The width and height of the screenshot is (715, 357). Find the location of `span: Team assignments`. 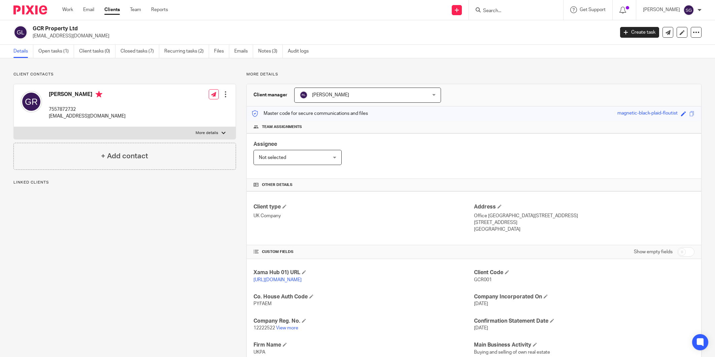

span: Team assignments is located at coordinates (282, 127).